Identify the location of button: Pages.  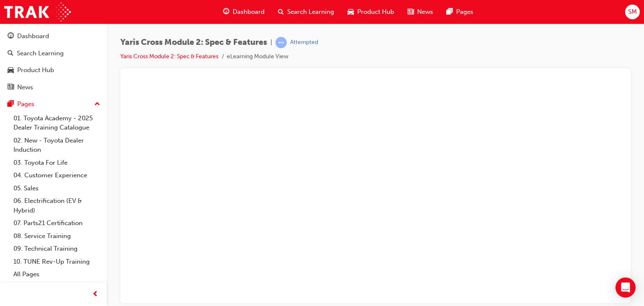
(53, 104).